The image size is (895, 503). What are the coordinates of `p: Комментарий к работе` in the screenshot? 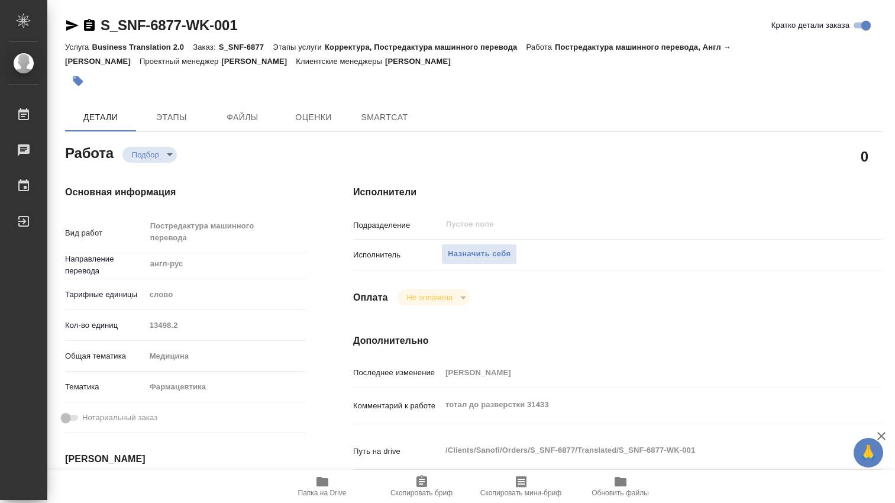 It's located at (397, 406).